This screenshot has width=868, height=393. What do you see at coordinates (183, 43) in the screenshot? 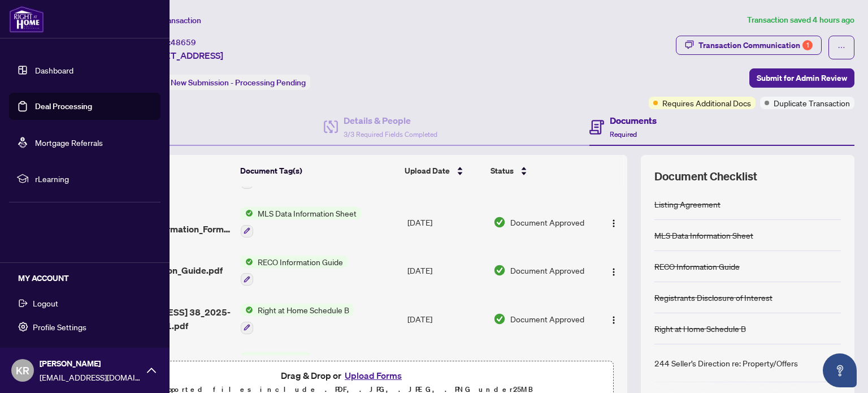
I see `span: 48659` at bounding box center [183, 43].